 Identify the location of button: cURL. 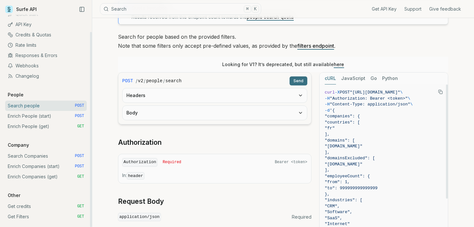
(330, 78).